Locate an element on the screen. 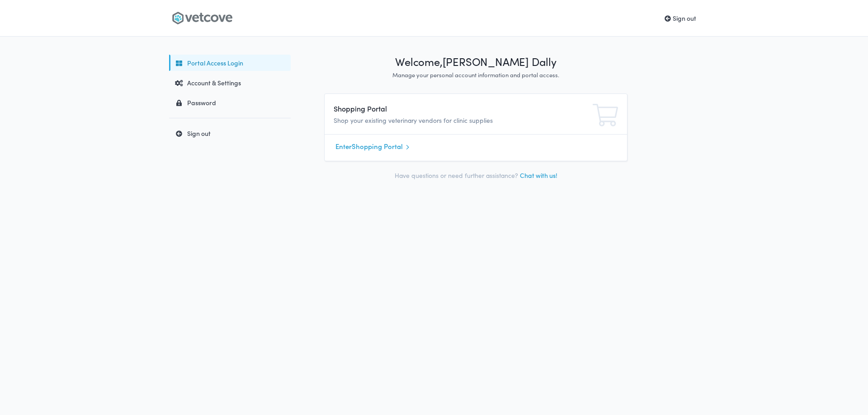  a: Password is located at coordinates (229, 102).